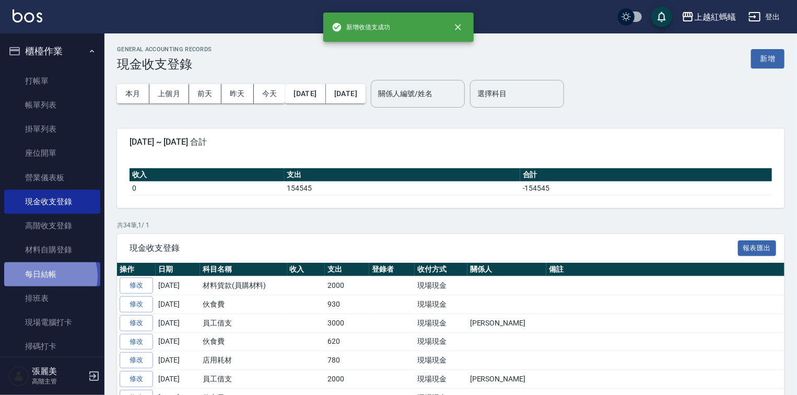  What do you see at coordinates (243, 286) in the screenshot?
I see `td: 材料貨款(員購材料)` at bounding box center [243, 286].